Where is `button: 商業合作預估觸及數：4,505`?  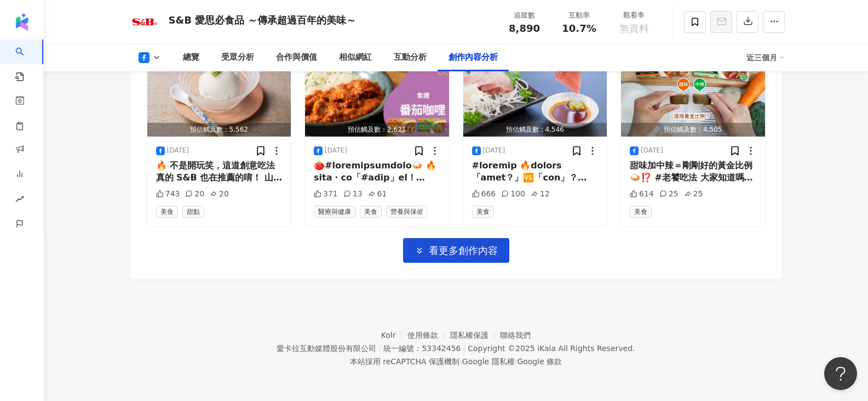 button: 商業合作預估觸及數：4,505 is located at coordinates (693, 88).